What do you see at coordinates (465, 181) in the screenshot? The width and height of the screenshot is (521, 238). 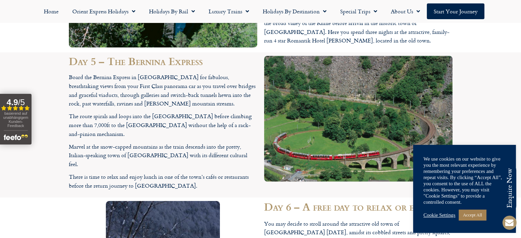 I see `div: We use cookies on our website to give you the most relevant experience by remembering your prefer...` at bounding box center [465, 181].